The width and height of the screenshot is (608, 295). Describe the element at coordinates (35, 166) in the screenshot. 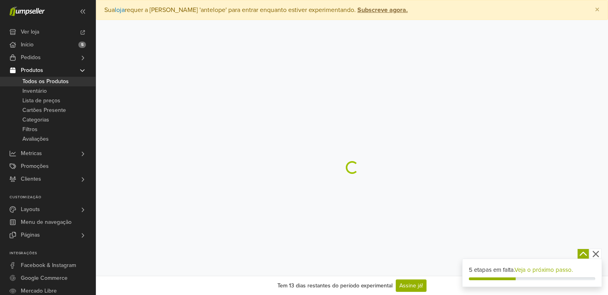

I see `span: Promoções` at that location.